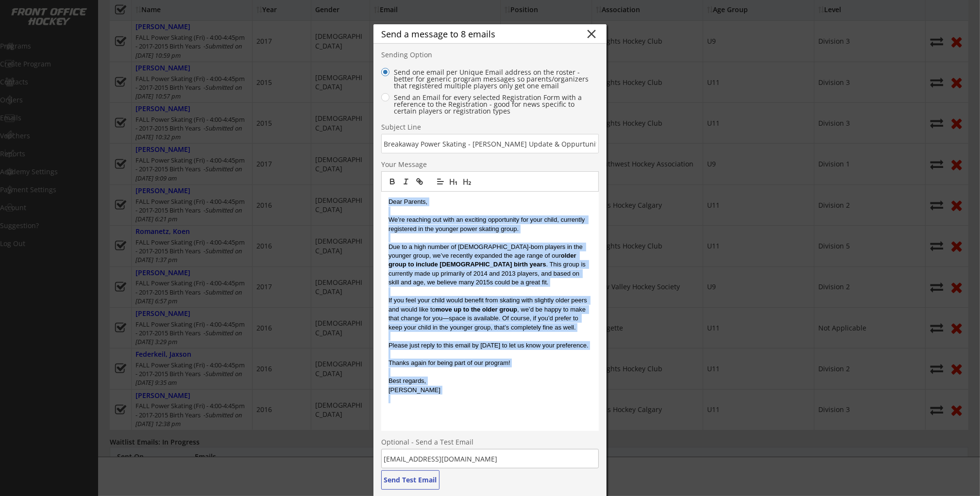  I want to click on p: Dear Parents,, so click(490, 202).